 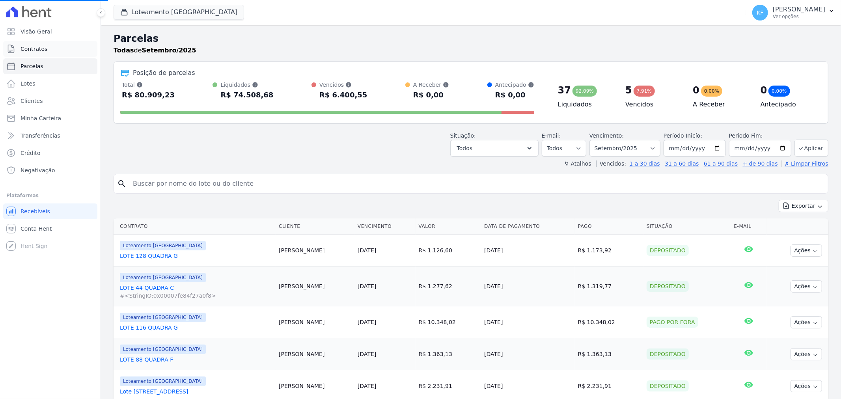 What do you see at coordinates (721, 164) in the screenshot?
I see `a: 61 a 90 dias` at bounding box center [721, 164].